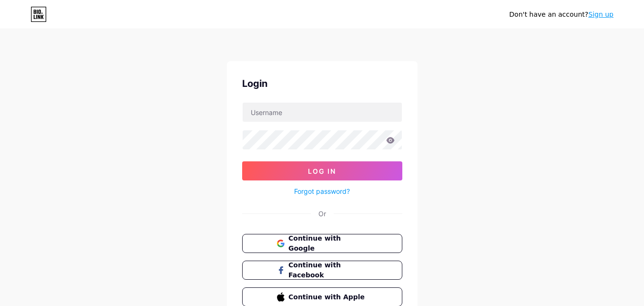 This screenshot has width=644, height=306. I want to click on input: Username, so click(322, 112).